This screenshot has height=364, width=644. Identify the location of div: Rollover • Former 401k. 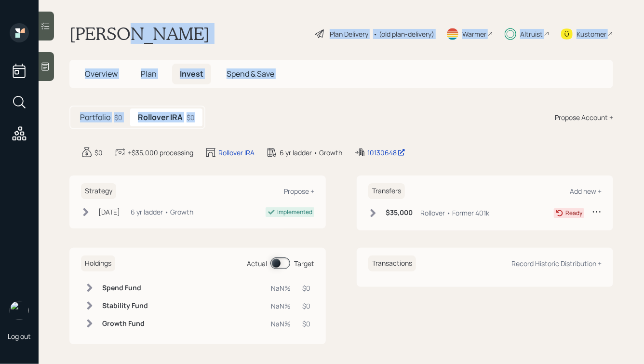
(455, 213).